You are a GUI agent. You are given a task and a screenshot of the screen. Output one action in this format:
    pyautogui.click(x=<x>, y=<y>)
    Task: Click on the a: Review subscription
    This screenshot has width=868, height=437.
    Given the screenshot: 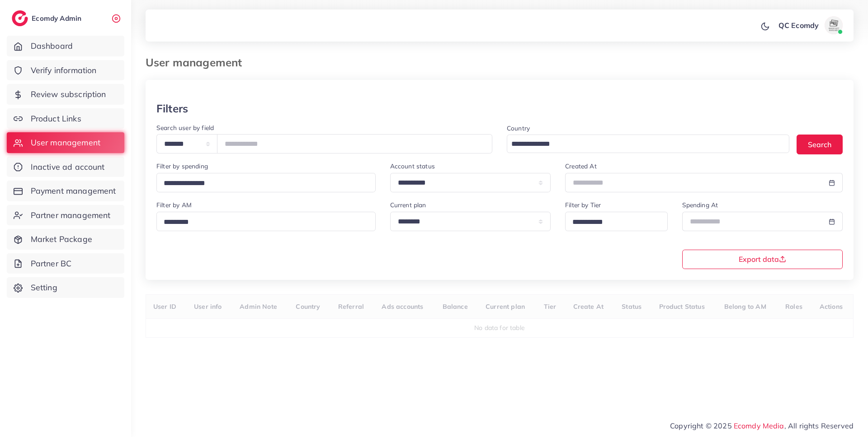 What is the action you would take?
    pyautogui.click(x=66, y=95)
    